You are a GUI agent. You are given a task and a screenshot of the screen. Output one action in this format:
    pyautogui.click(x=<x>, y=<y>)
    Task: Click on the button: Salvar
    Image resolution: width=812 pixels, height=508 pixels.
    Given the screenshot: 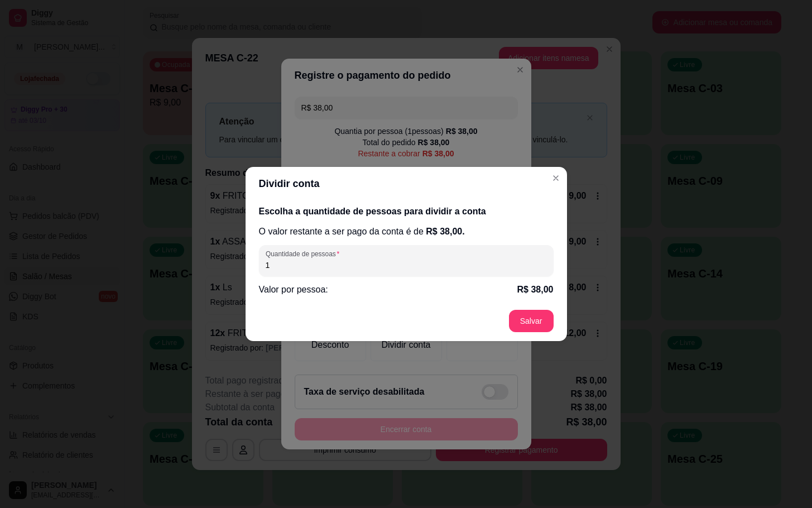 What is the action you would take?
    pyautogui.click(x=531, y=321)
    